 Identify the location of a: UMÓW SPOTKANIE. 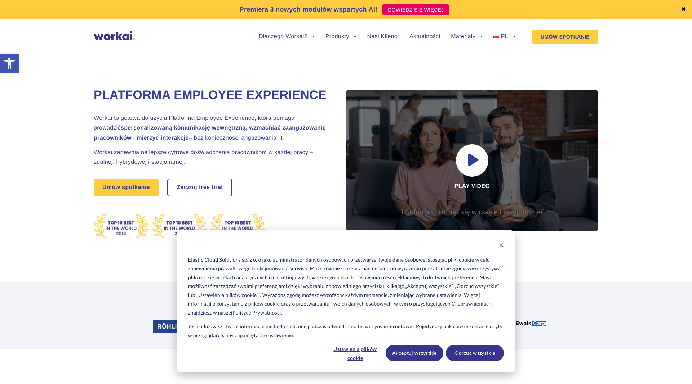
(565, 37).